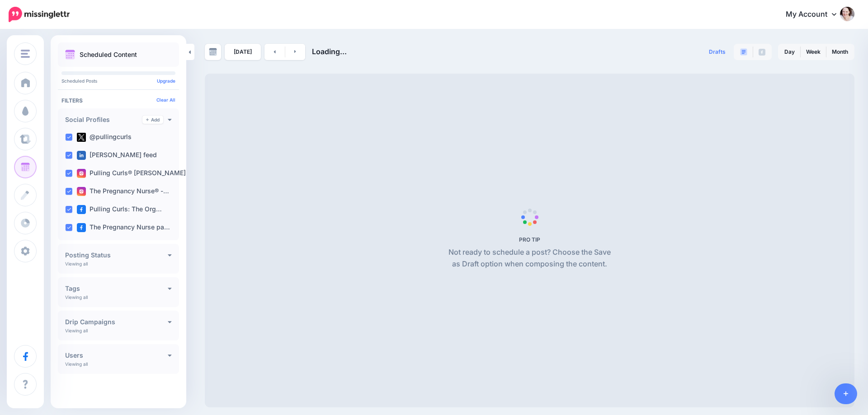  Describe the element at coordinates (813, 52) in the screenshot. I see `a: Week` at that location.